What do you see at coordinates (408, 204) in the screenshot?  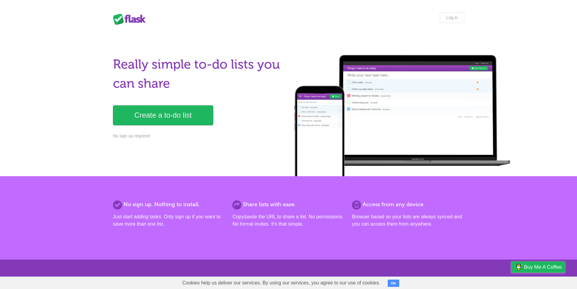 I see `h2: Access from any device.` at bounding box center [408, 204].